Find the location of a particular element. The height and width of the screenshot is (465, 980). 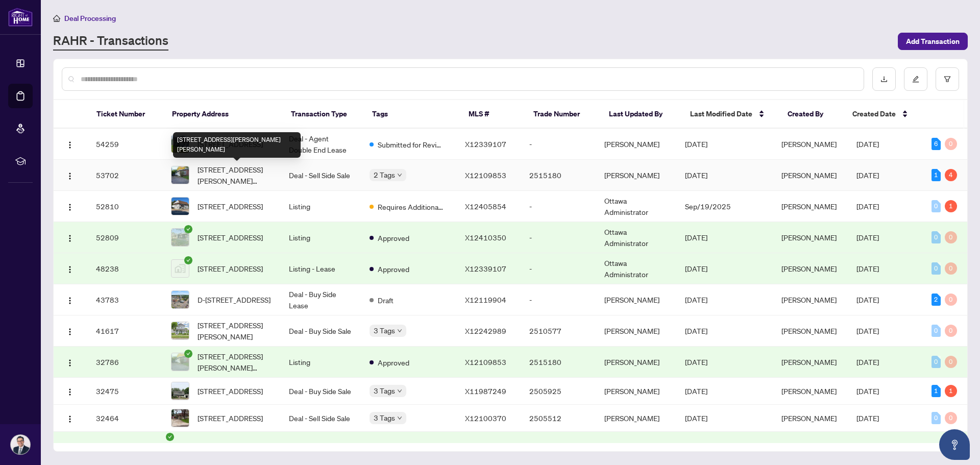

span: 3 Tags is located at coordinates (385, 417).